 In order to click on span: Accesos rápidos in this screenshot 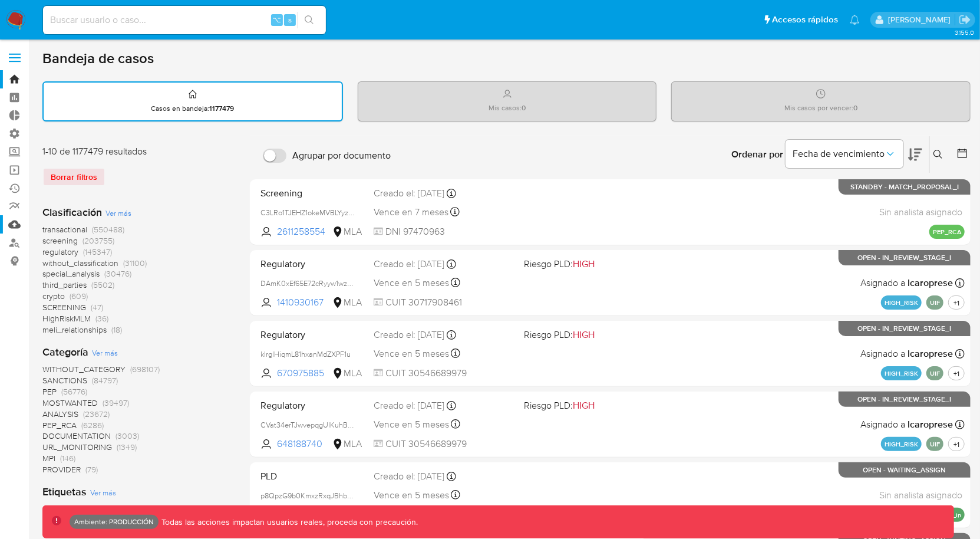, I will do `click(805, 19)`.